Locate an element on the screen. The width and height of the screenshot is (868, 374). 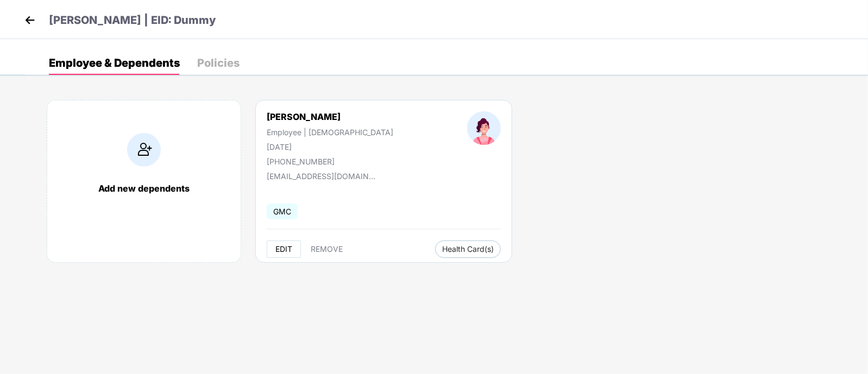
img: addIcon is located at coordinates (144, 150).